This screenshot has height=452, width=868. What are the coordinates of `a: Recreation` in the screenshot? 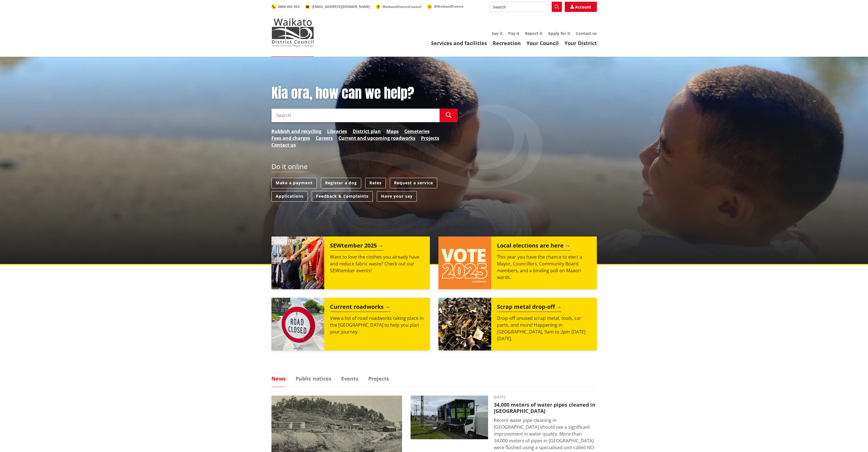 It's located at (507, 43).